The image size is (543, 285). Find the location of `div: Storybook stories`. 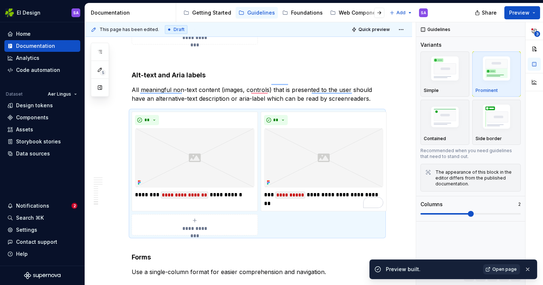

div: Storybook stories is located at coordinates (38, 141).